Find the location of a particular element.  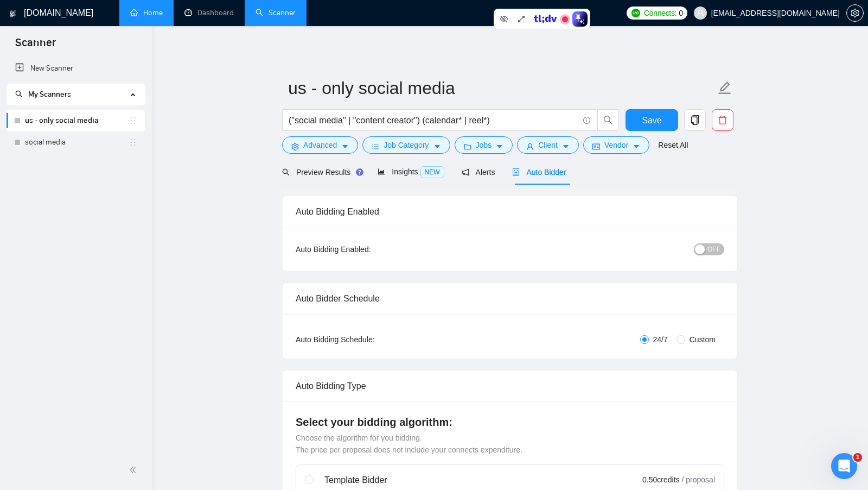

span: copy is located at coordinates (695, 120).